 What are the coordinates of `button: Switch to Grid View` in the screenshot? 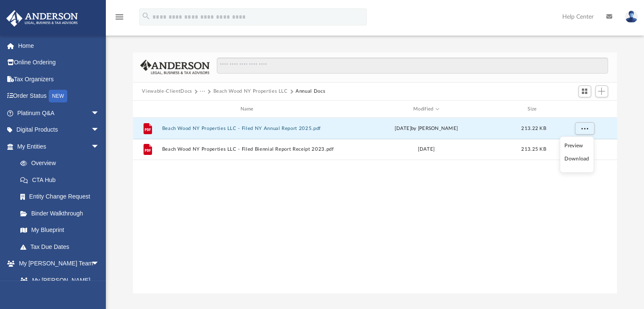 It's located at (585, 92).